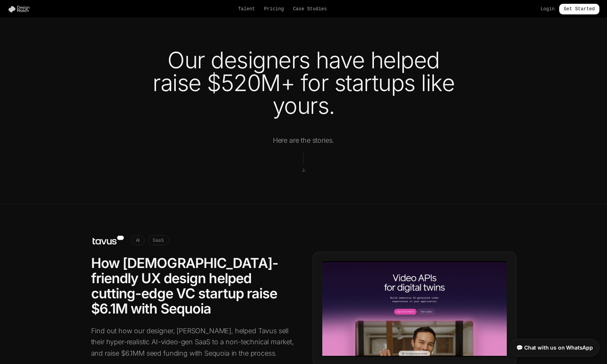 This screenshot has height=364, width=607. What do you see at coordinates (304, 82) in the screenshot?
I see `h1: Our designers have helped raise $520M+ for startups like yours.` at bounding box center [304, 82].